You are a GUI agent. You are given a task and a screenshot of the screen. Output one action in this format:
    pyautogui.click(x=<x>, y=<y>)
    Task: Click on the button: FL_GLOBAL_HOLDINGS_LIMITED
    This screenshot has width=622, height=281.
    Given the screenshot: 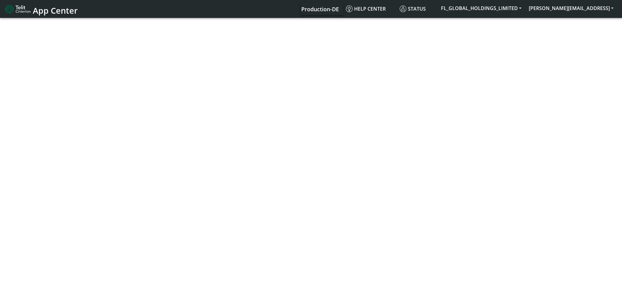 What is the action you would take?
    pyautogui.click(x=481, y=8)
    